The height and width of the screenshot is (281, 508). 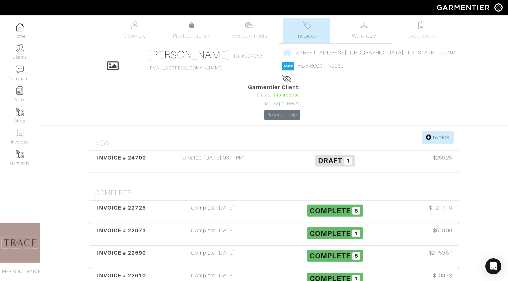 What do you see at coordinates (321, 66) in the screenshot?
I see `a: xxxx-6002 - 1/2030` at bounding box center [321, 66].